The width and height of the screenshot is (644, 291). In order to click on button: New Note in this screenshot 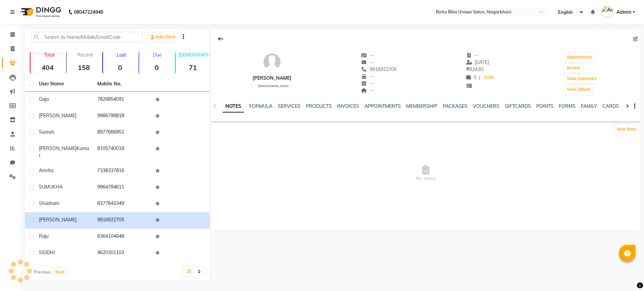, I will do `click(627, 129)`.